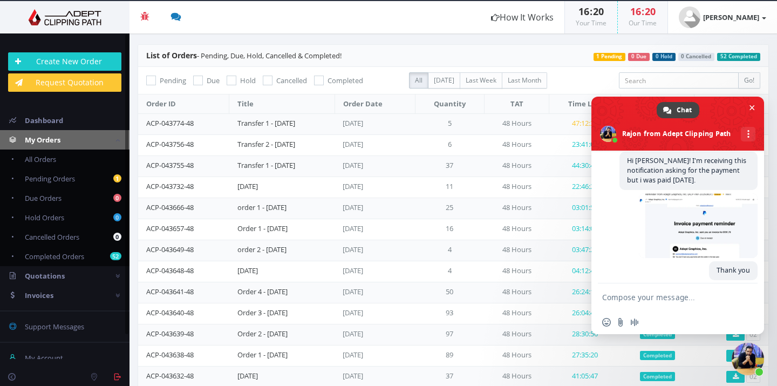 The height and width of the screenshot is (386, 777). Describe the element at coordinates (690, 17) in the screenshot. I see `img: user_default.jpg` at that location.